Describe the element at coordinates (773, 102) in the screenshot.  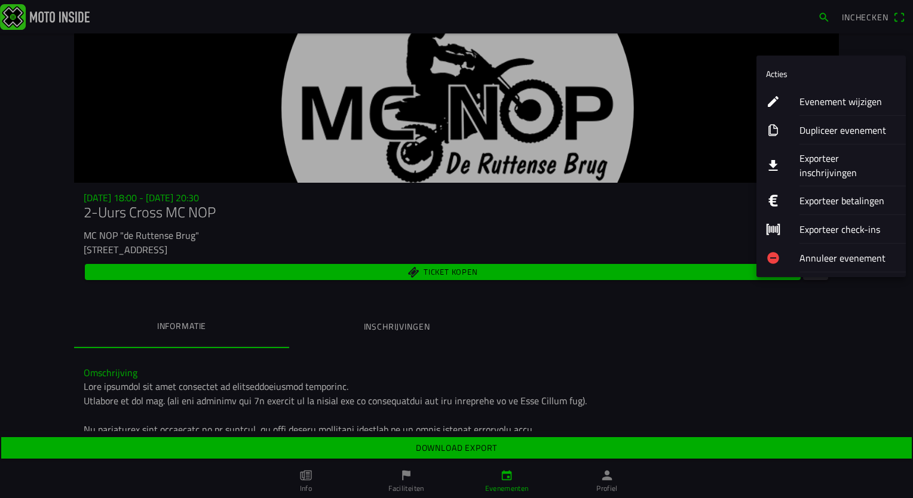
I see `ion-icon: create` at that location.